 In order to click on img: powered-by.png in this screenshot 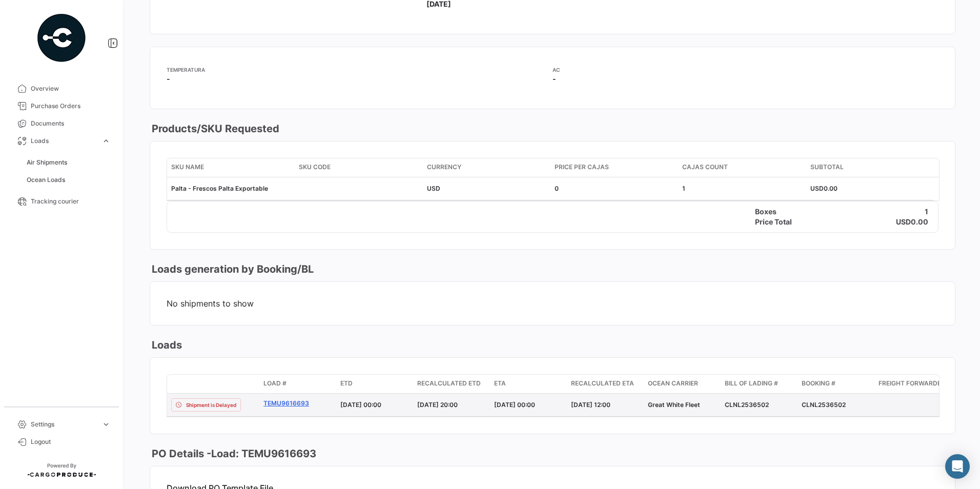, I will do `click(62, 38)`.